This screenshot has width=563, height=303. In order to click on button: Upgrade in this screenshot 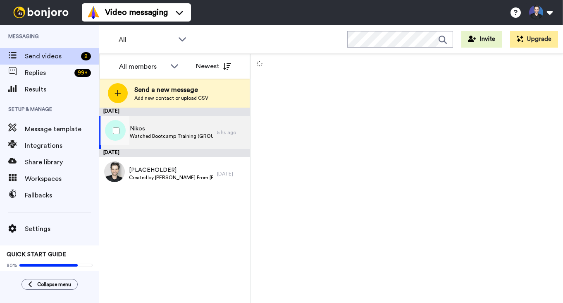, I will do `click(534, 39)`.